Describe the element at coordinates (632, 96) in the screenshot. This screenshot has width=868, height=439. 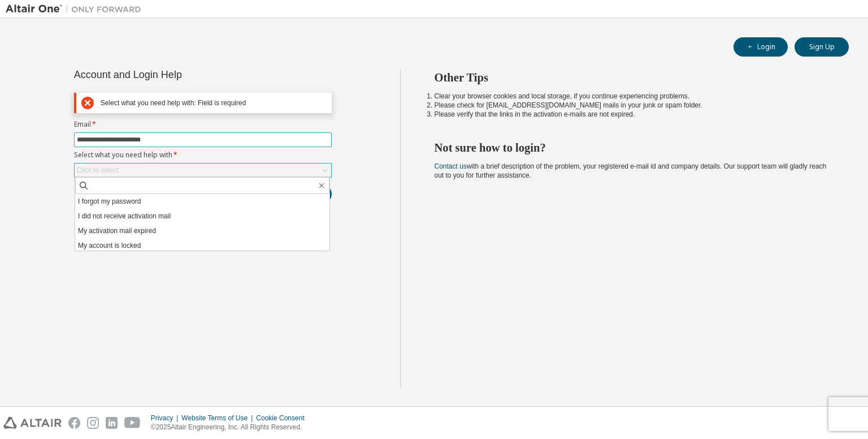
I see `li: Clear your browser cookies and local storage, if you continue experiencing problems.` at that location.